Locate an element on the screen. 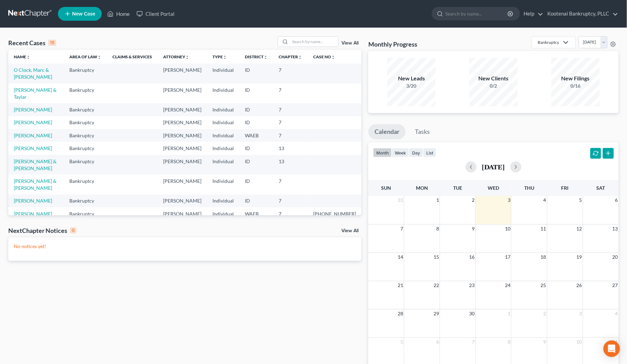 This screenshot has width=627, height=364. div: Bankruptcy is located at coordinates (548, 42).